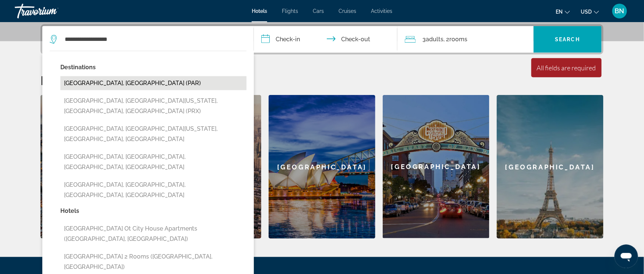 The width and height of the screenshot is (644, 274). Describe the element at coordinates (382, 11) in the screenshot. I see `a: Activities` at that location.